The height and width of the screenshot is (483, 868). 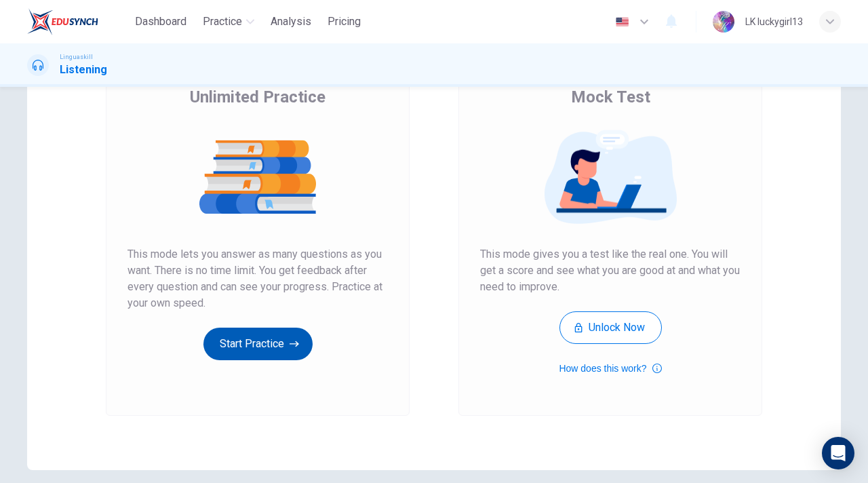 I want to click on span: This mode gives you a test like the real one. You will get a score and see what you are good at a..., so click(x=611, y=270).